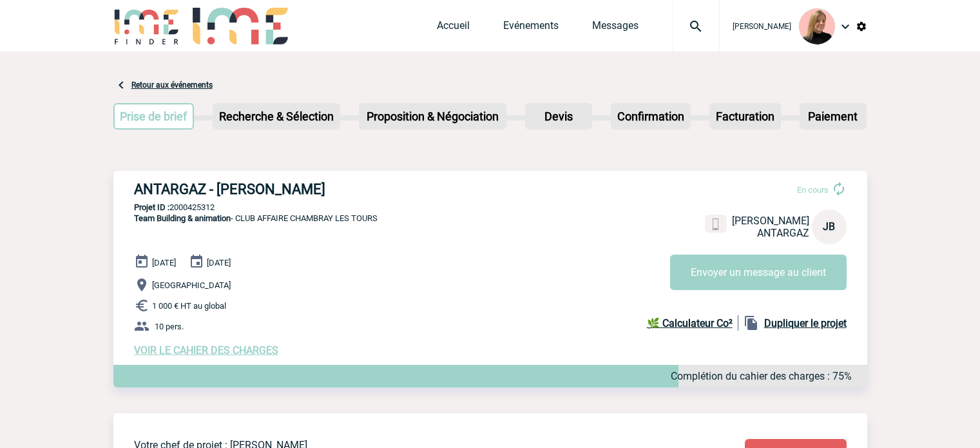 This screenshot has height=448, width=980. Describe the element at coordinates (147, 26) in the screenshot. I see `img: IME-Finder` at that location.